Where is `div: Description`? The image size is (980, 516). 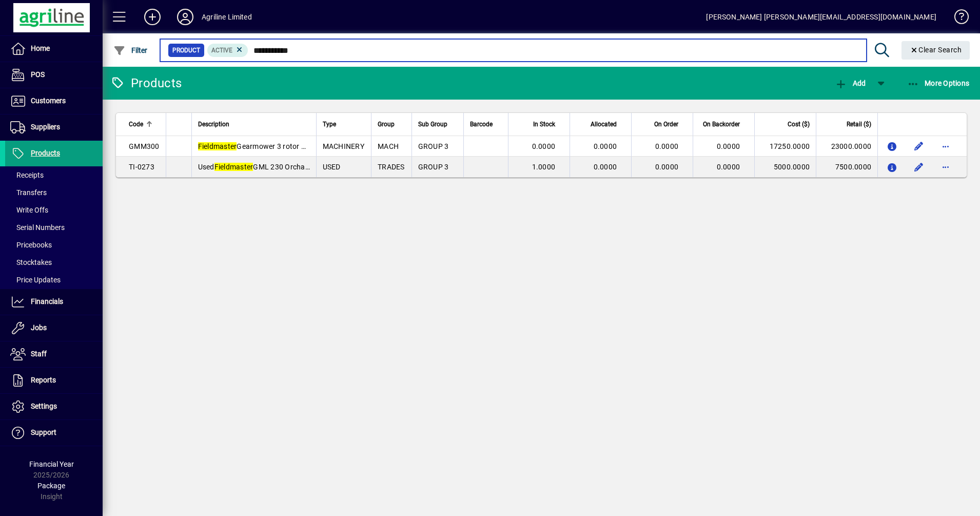 div: Description is located at coordinates (254, 124).